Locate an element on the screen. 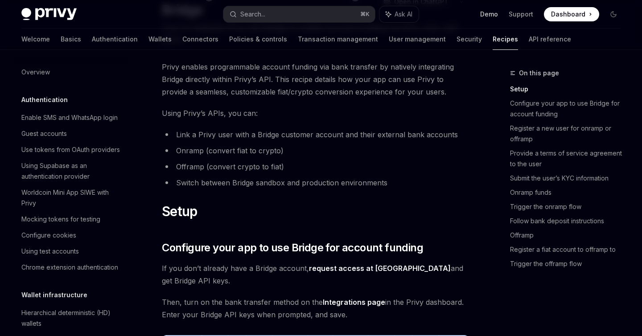 This screenshot has height=336, width=642. div: Using test accounts is located at coordinates (50, 251).